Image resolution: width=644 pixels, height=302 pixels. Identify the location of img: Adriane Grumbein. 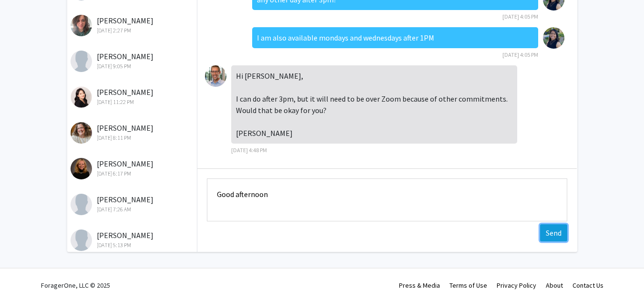
(81, 26).